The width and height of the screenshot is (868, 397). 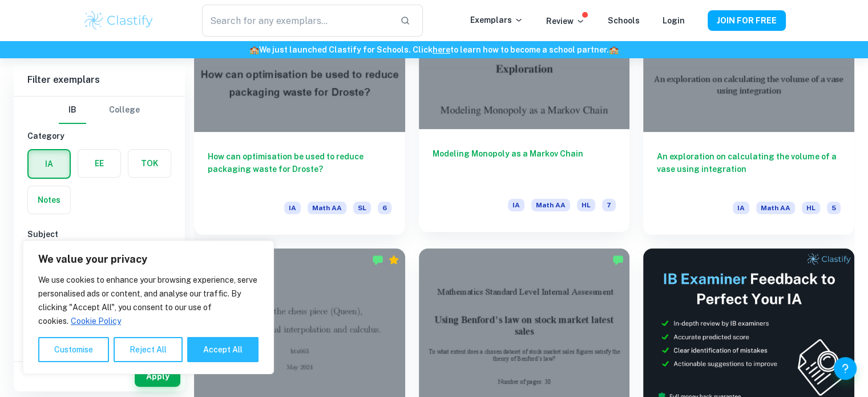 What do you see at coordinates (434, 49) in the screenshot?
I see `h6: We just launched Clastify for Schools. Click to learn how to become a school partner.` at bounding box center [434, 49].